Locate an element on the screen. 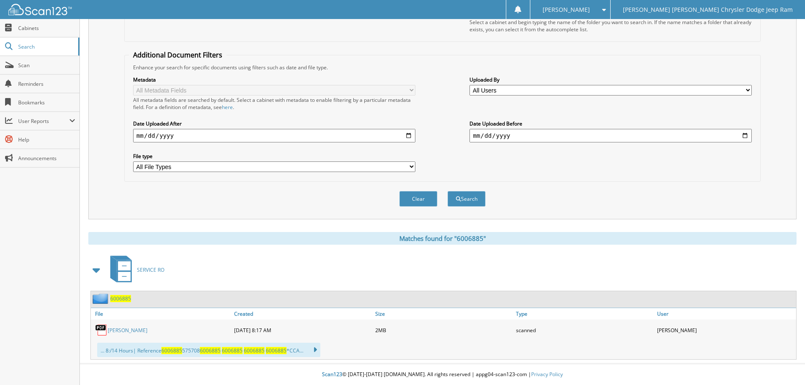 The width and height of the screenshot is (805, 385). div: Matches found for "6006885" is located at coordinates (443, 238).